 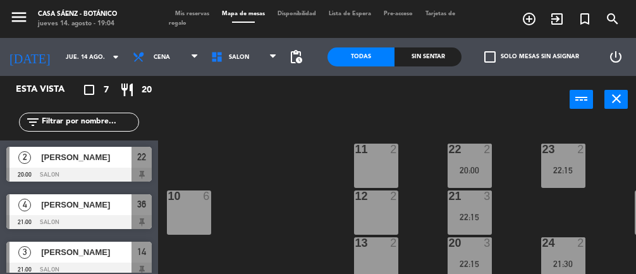 I want to click on div: 11, so click(x=355, y=149).